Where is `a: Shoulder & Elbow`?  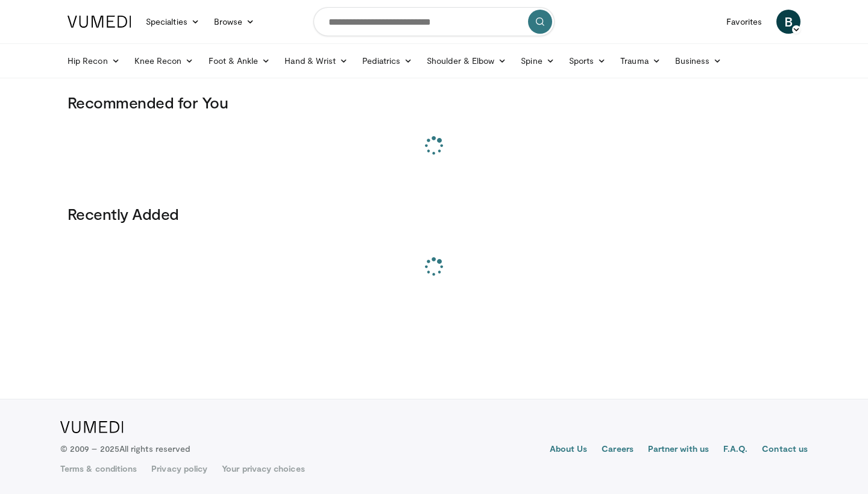 a: Shoulder & Elbow is located at coordinates (467, 61).